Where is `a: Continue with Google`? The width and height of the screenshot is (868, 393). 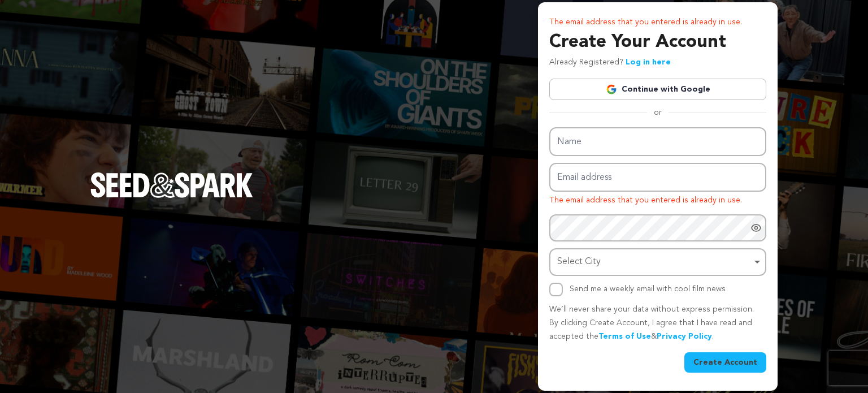
a: Continue with Google is located at coordinates (658, 89).